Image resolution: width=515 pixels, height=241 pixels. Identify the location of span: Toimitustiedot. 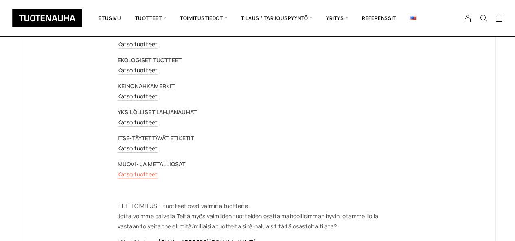
(203, 18).